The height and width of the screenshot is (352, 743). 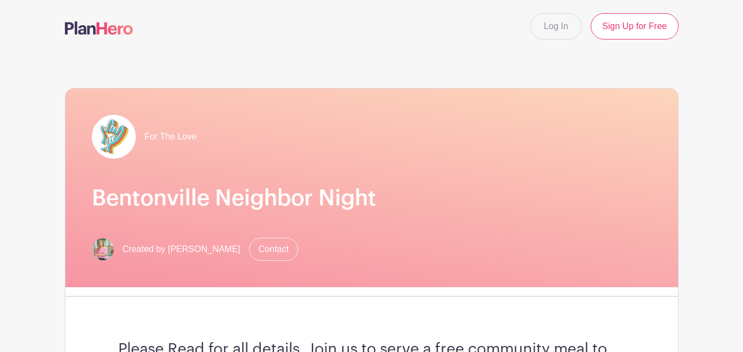 What do you see at coordinates (114, 137) in the screenshot?
I see `img: pageload-spinner.gif` at bounding box center [114, 137].